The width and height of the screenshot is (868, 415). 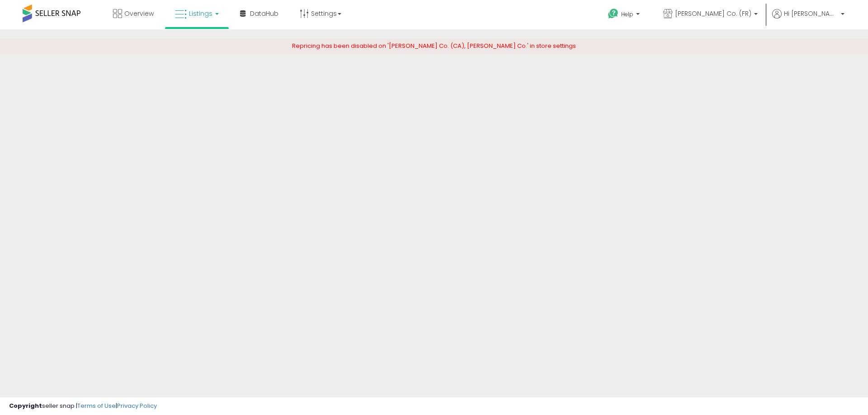 I want to click on div: seller snap | |, so click(x=83, y=406).